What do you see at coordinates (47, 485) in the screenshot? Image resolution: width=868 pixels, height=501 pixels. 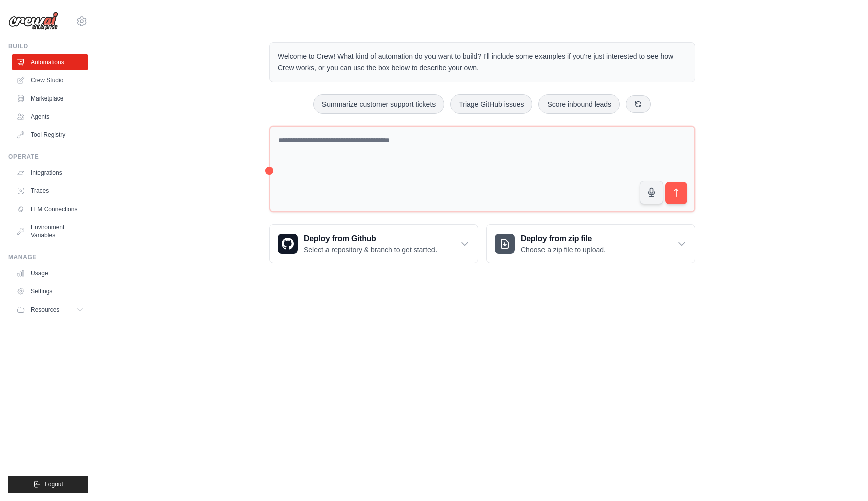 I see `button: Logout` at bounding box center [47, 485].